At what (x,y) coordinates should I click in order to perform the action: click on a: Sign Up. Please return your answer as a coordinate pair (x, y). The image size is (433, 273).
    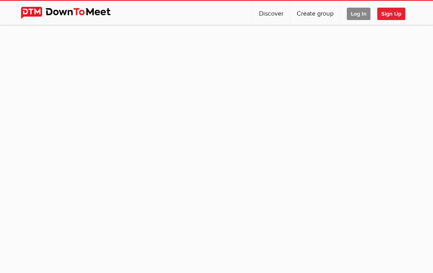
    Looking at the image, I should click on (395, 13).